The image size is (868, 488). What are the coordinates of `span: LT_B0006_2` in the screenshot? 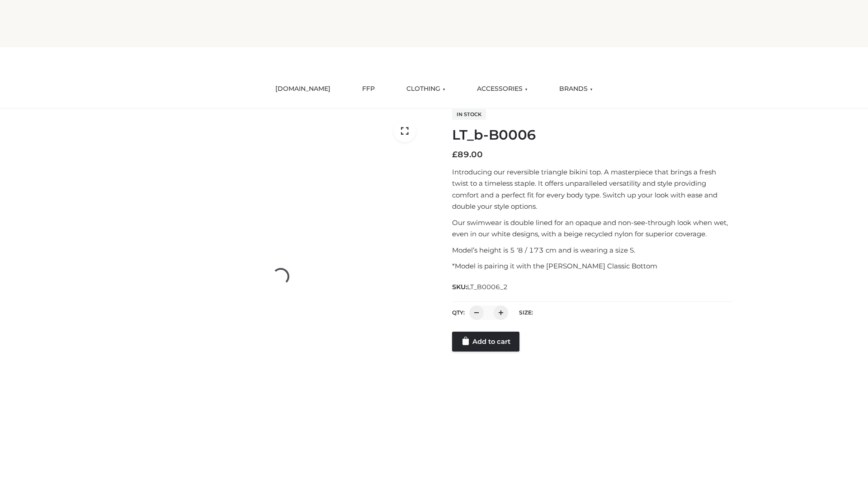 It's located at (487, 287).